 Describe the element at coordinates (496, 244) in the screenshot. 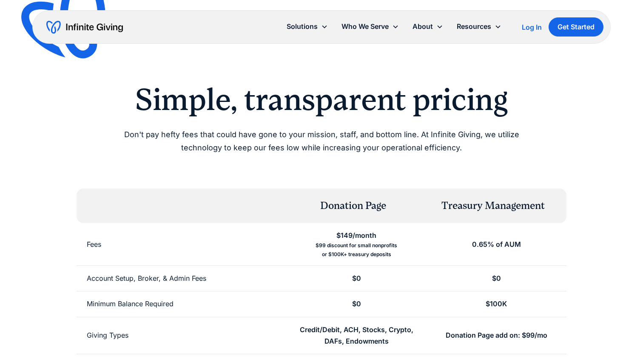

I see `div: 0.65% of AUM` at that location.